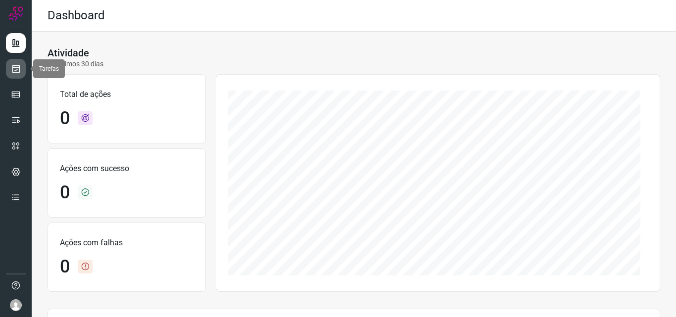 The image size is (676, 317). Describe the element at coordinates (76, 15) in the screenshot. I see `h2: Dashboard` at that location.